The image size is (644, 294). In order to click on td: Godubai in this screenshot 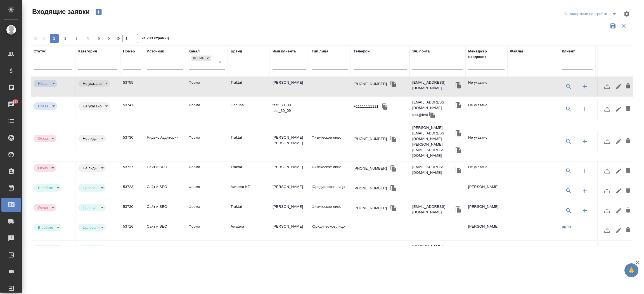, I will do `click(249, 109)`.